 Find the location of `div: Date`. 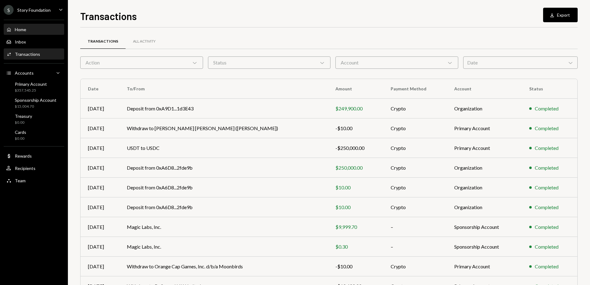

div: Date is located at coordinates (521, 63).